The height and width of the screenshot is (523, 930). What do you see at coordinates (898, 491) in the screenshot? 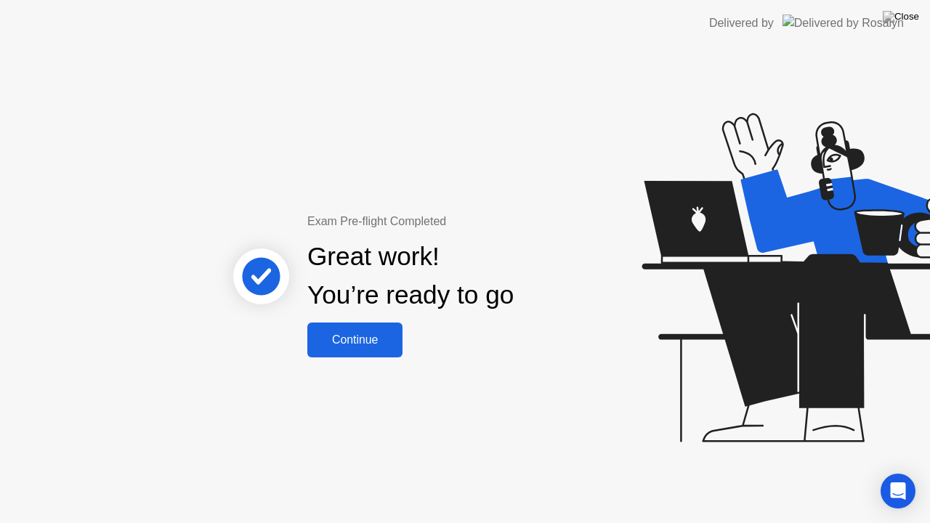
I see `div: Open Intercom Messenger` at bounding box center [898, 491].